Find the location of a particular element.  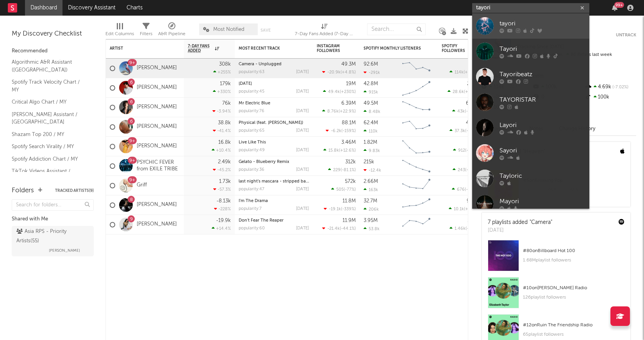

a: Tayori is located at coordinates (531, 51).